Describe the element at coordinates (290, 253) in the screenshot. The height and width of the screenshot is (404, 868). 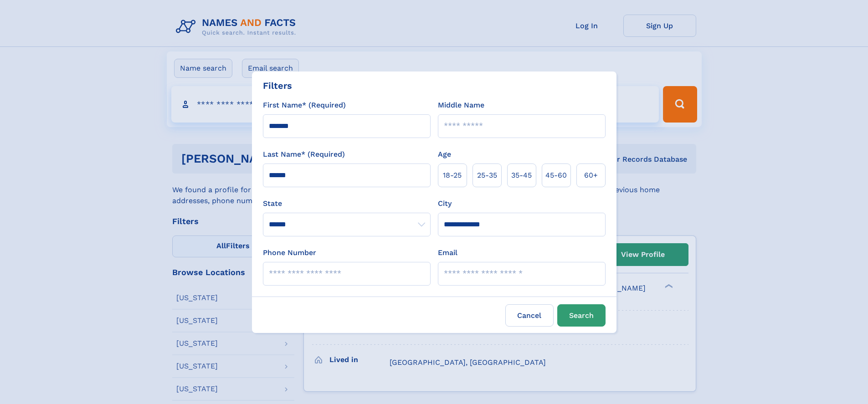
I see `label: Phone Number` at that location.